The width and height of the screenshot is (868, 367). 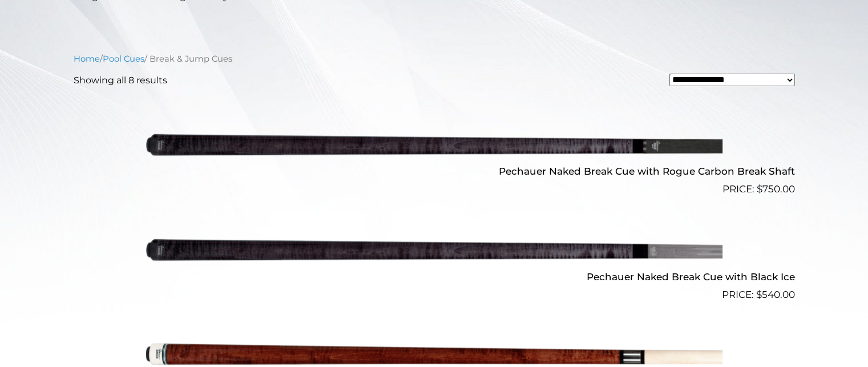 I want to click on img: Pechauer Naked Break Cue with Rogue Carbon Break Shaft, so click(x=434, y=144).